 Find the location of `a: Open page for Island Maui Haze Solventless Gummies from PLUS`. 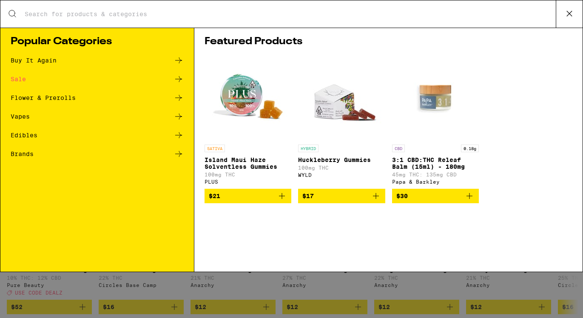

a: Open page for Island Maui Haze Solventless Gummies from PLUS is located at coordinates (248, 122).